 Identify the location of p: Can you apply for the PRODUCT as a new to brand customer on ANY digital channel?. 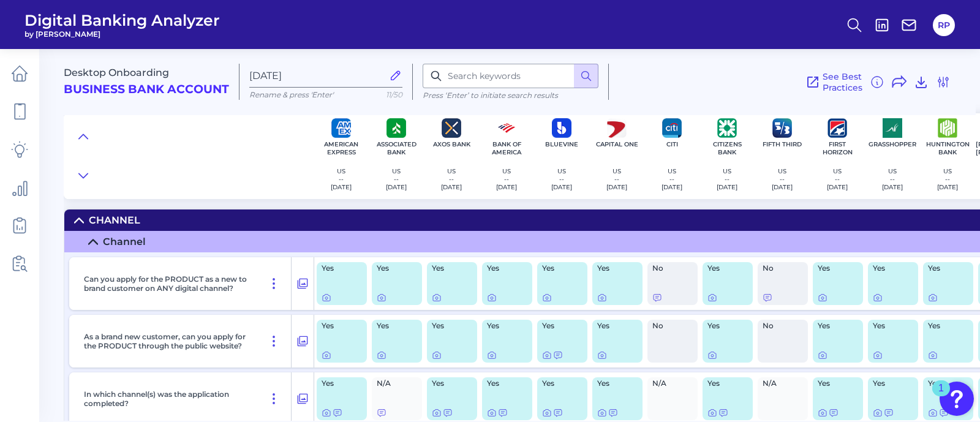
(168, 283).